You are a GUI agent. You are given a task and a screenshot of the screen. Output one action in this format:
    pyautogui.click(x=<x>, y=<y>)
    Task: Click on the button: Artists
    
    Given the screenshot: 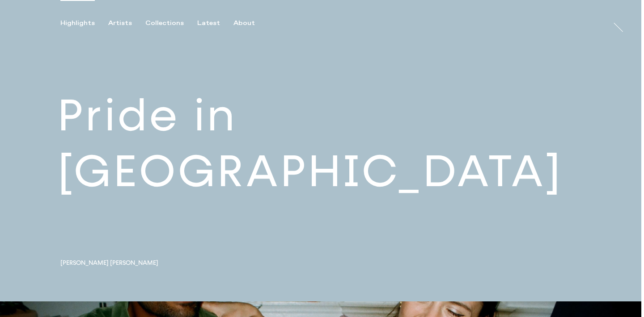 What is the action you would take?
    pyautogui.click(x=127, y=23)
    